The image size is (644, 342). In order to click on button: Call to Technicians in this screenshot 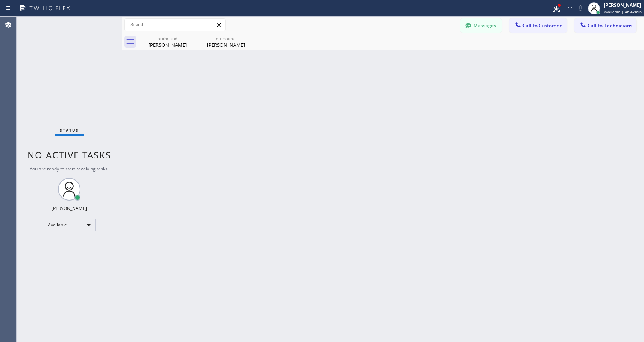, I will do `click(605, 26)`.